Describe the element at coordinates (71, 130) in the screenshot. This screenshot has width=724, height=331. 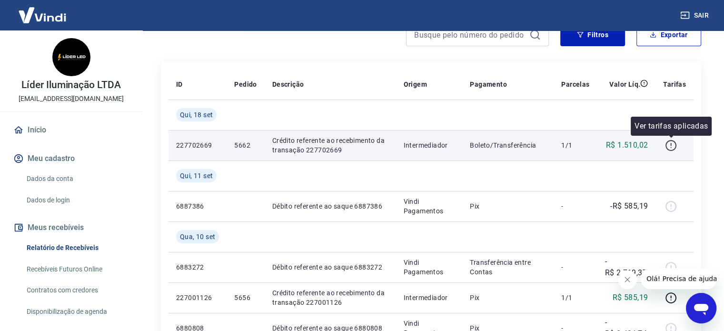
I see `a: Início` at that location.